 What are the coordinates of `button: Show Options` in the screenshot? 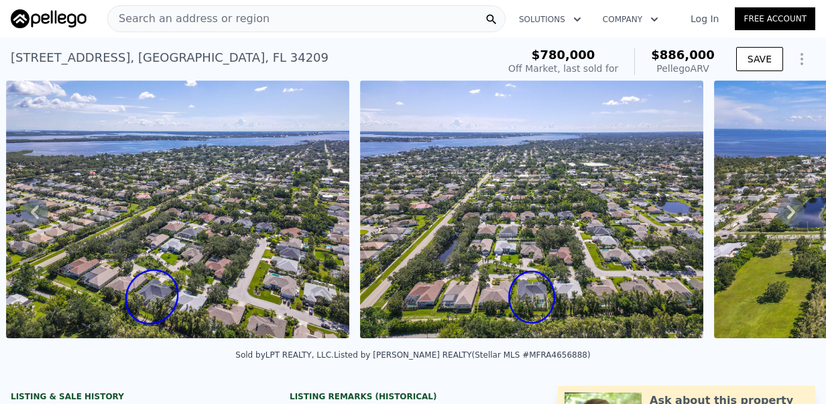 It's located at (802, 59).